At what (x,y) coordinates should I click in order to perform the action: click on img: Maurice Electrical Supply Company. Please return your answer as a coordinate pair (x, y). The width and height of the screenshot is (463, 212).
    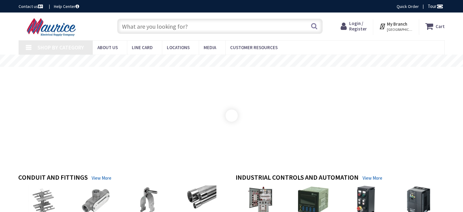
    Looking at the image, I should click on (52, 27).